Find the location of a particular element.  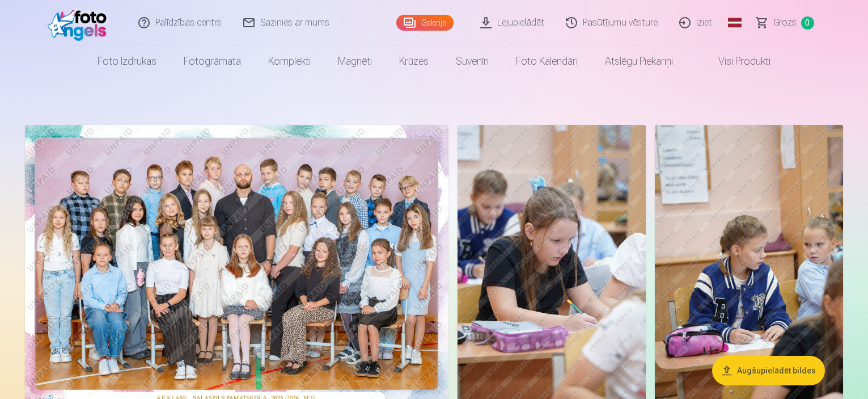

span: 0 is located at coordinates (808, 23).